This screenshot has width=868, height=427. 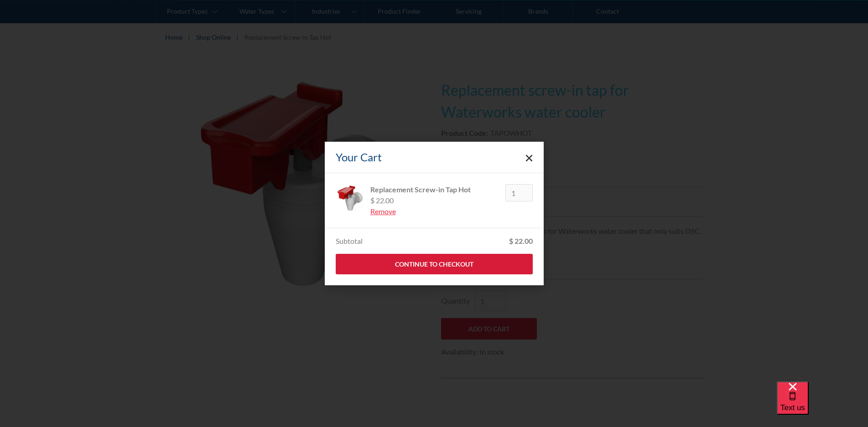 What do you see at coordinates (434, 264) in the screenshot?
I see `a: Continue to Checkout` at bounding box center [434, 264].